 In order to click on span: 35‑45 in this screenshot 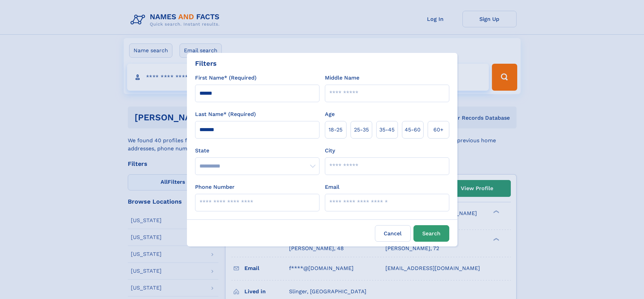, I will do `click(386, 130)`.